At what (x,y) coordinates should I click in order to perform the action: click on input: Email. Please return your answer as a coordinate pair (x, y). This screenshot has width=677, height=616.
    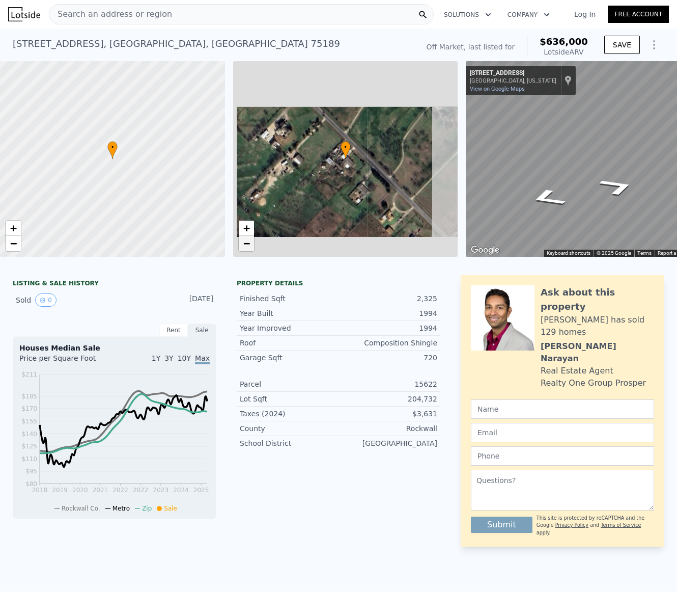
    Looking at the image, I should click on (563, 433).